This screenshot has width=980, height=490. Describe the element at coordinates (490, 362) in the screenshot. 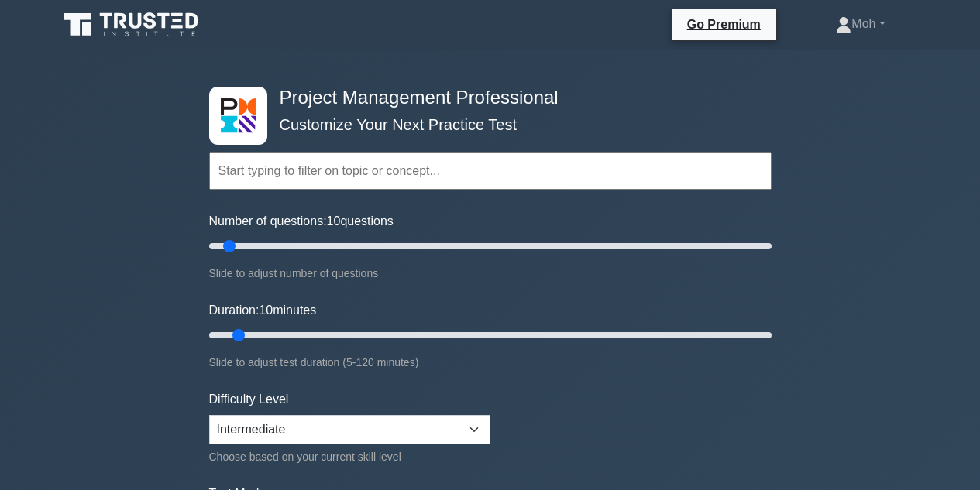

I see `div: Slide to adjust test duration (5-120 minutes)` at that location.